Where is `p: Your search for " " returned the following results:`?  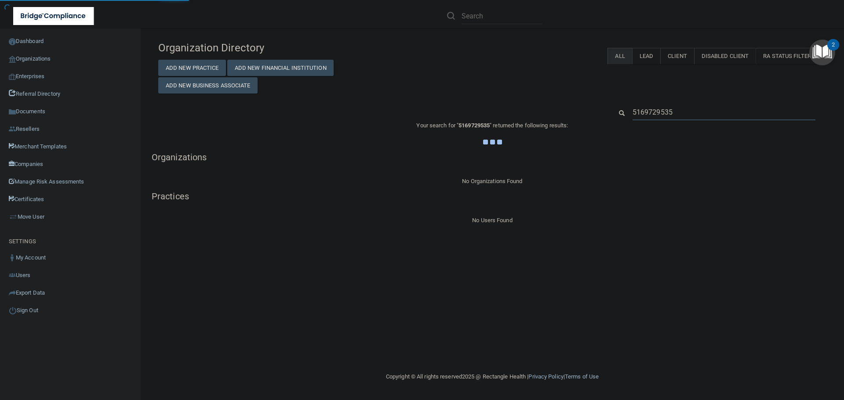
p: Your search for " " returned the following results: is located at coordinates (492, 126).